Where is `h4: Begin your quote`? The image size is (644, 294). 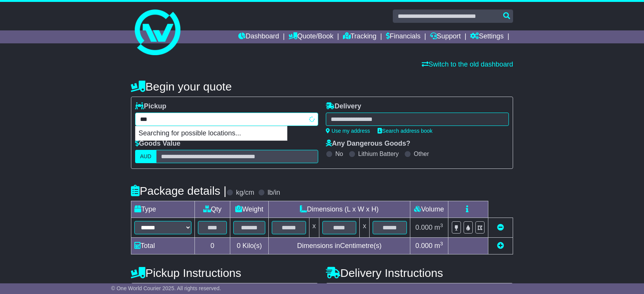 h4: Begin your quote is located at coordinates (322, 86).